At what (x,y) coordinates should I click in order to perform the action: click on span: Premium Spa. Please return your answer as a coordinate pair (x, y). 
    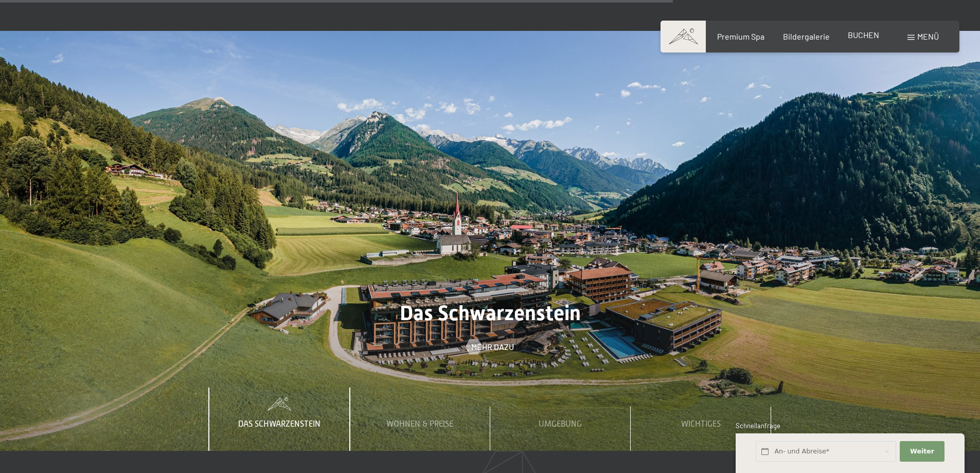
    Looking at the image, I should click on (741, 36).